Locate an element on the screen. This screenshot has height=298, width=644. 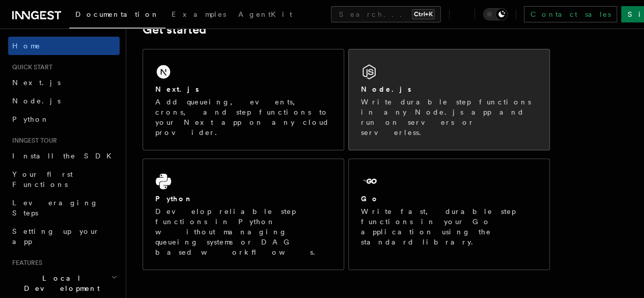
span: Python is located at coordinates (31, 119).